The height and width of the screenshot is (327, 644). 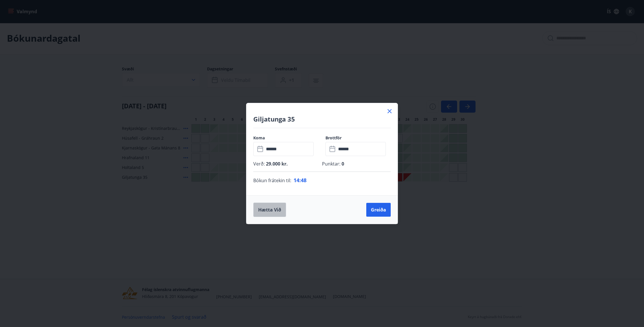 What do you see at coordinates (287, 164) in the screenshot?
I see `p: Verð :` at bounding box center [287, 164].